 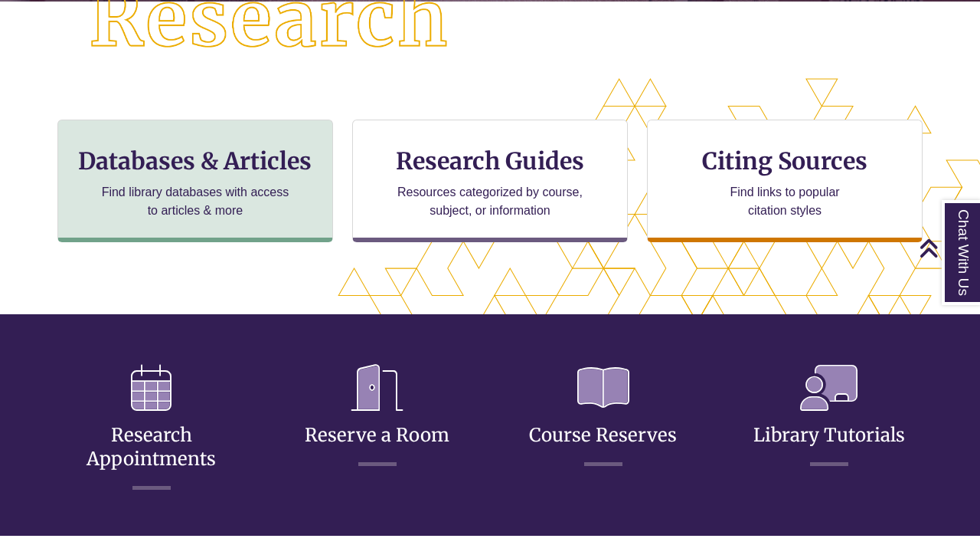 What do you see at coordinates (829, 416) in the screenshot?
I see `a: Library Tutorials` at bounding box center [829, 416].